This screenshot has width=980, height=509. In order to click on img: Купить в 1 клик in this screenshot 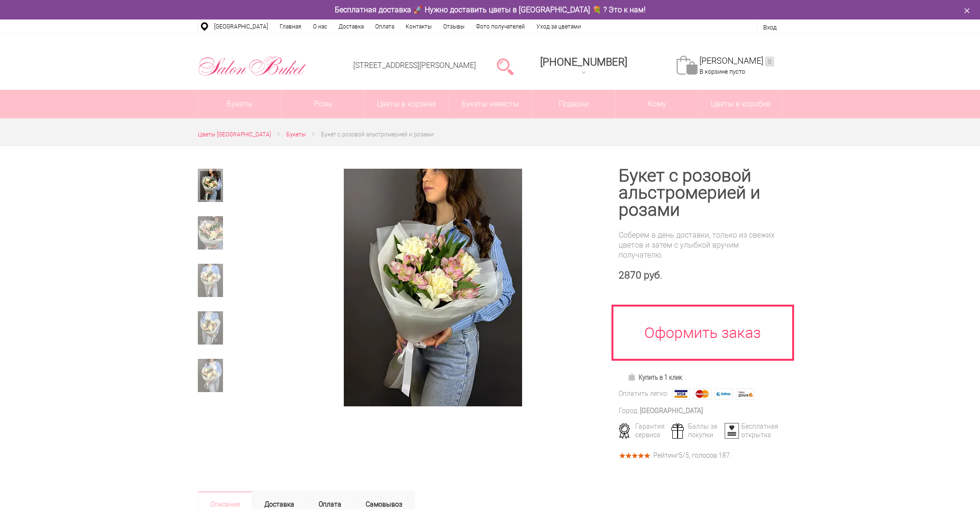, I will do `click(633, 377)`.